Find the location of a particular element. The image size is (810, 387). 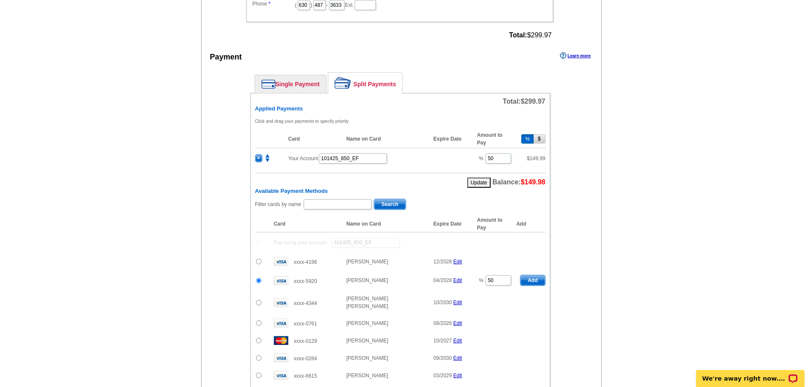

div: Payment is located at coordinates (226, 57).